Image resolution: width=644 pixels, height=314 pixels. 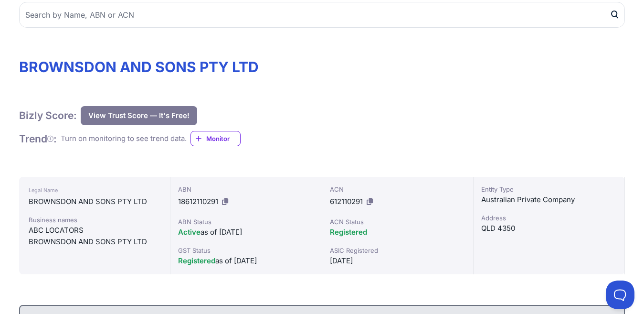 I want to click on div: Legal Name, so click(x=94, y=190).